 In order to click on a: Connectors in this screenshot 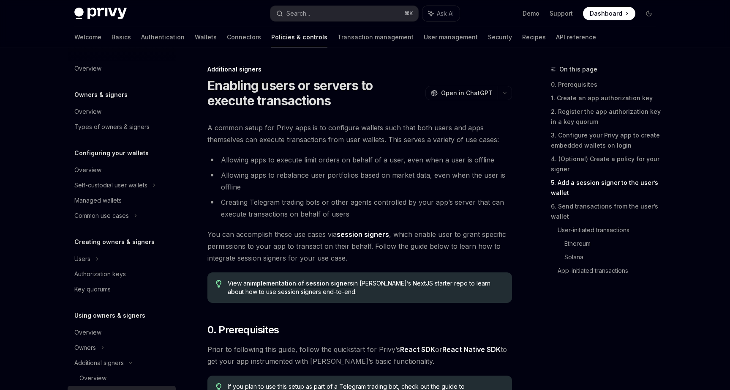, I will do `click(244, 37)`.